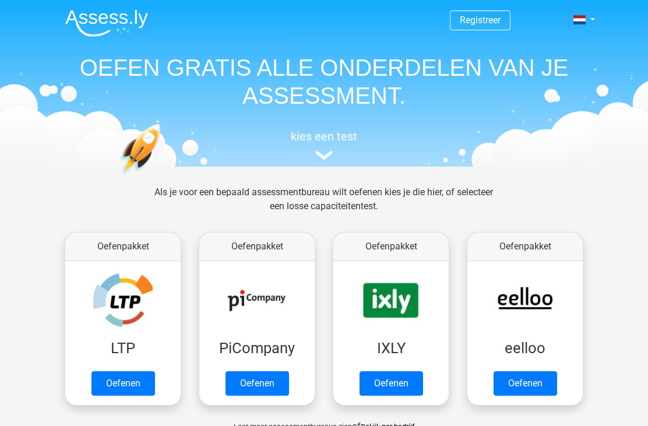  What do you see at coordinates (480, 20) in the screenshot?
I see `a: Registreer` at bounding box center [480, 20].